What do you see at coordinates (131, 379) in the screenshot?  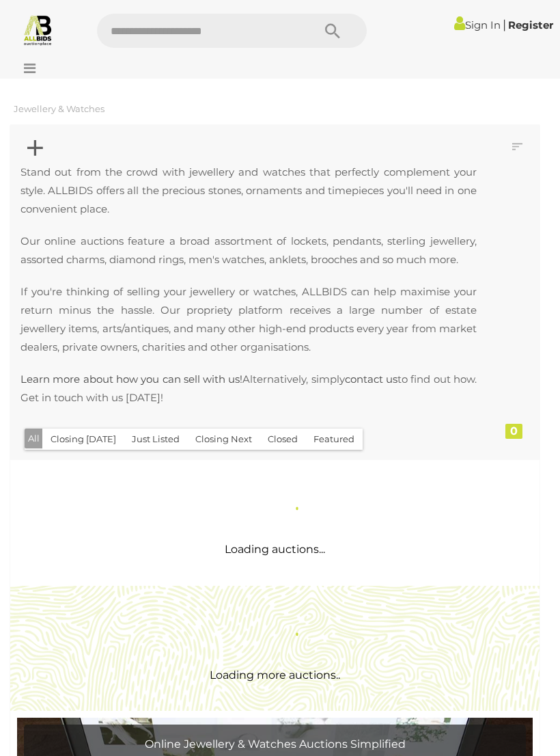 I see `a: Learn more about how you can sell with us!` at bounding box center [131, 379].